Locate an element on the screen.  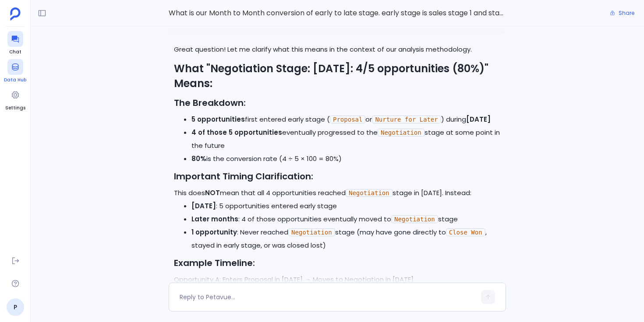
img: petavue logo is located at coordinates (16, 14).